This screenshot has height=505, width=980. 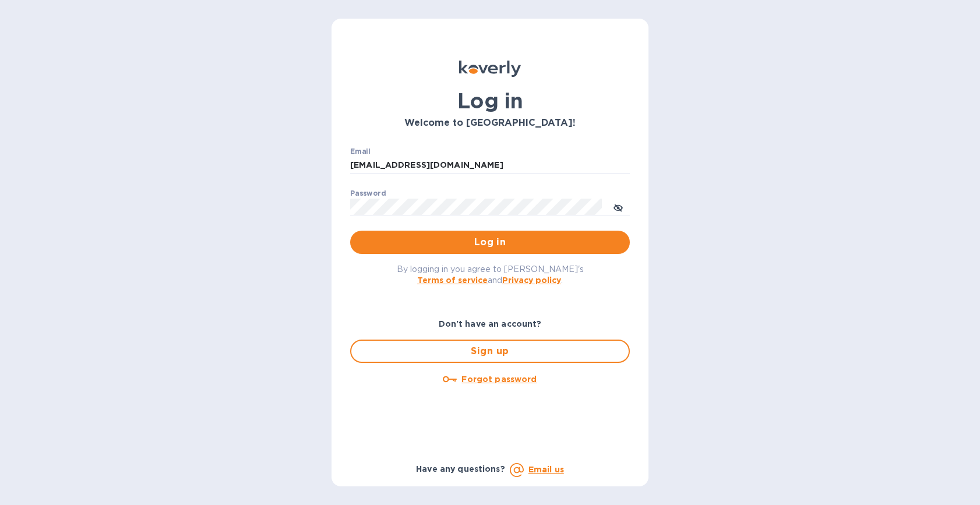 I want to click on b: Don't have an account?, so click(x=490, y=324).